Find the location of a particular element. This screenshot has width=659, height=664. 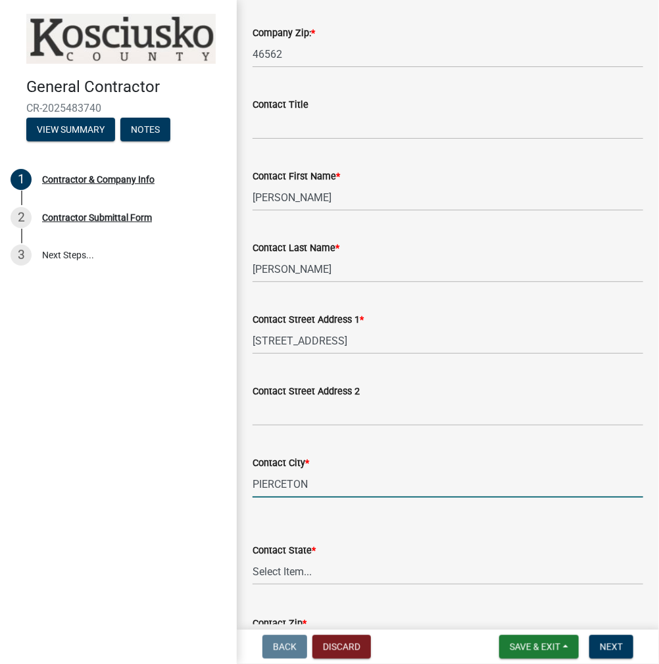

button: Back is located at coordinates (285, 647).